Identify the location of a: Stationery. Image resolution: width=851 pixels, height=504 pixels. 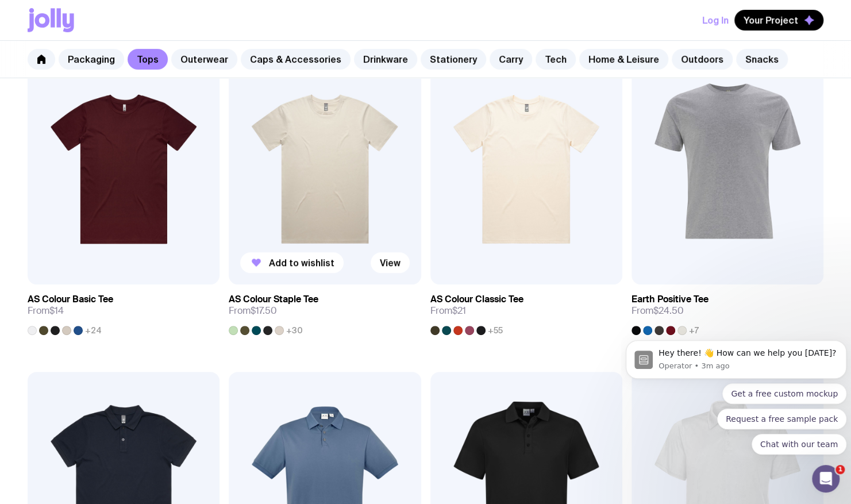
(453, 59).